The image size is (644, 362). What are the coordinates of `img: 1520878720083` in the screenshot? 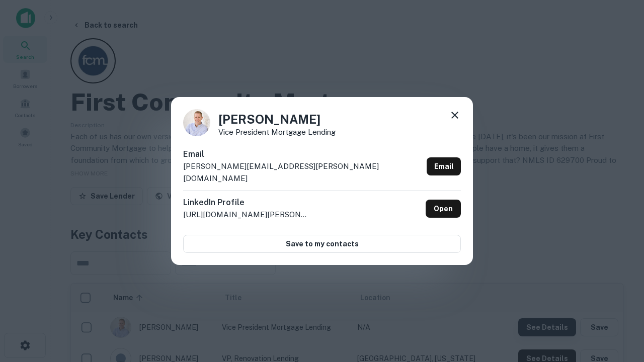 It's located at (196, 123).